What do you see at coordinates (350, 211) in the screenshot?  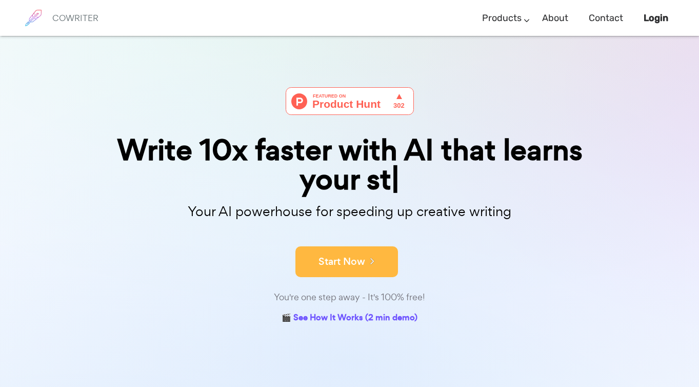 I see `p: Your AI powerhouse for speeding up creative writing` at bounding box center [350, 211].